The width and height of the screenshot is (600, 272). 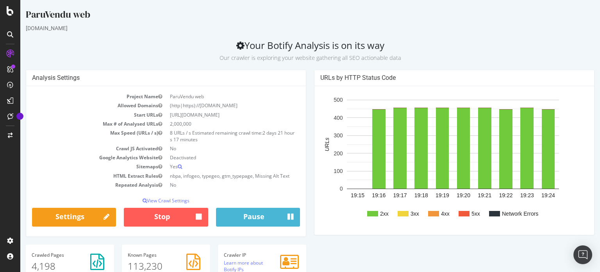 What do you see at coordinates (318, 171) in the screenshot?
I see `text: 100` at bounding box center [318, 171].